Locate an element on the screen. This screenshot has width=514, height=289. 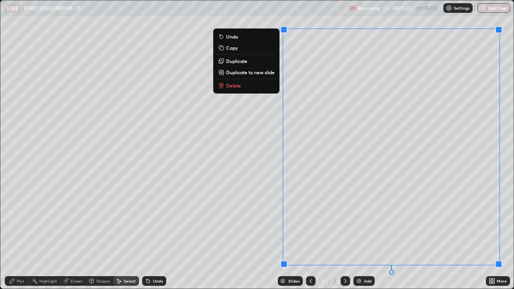
img: class-settings-icons is located at coordinates (449, 8).